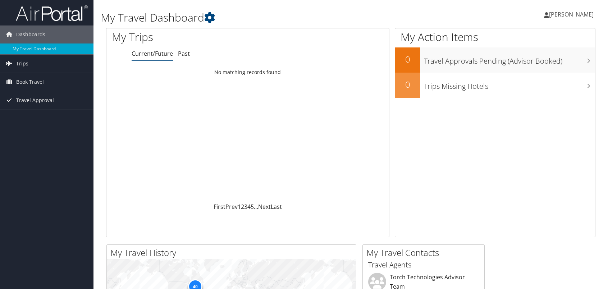 The width and height of the screenshot is (608, 289). Describe the element at coordinates (248, 72) in the screenshot. I see `td: No matching records found` at that location.